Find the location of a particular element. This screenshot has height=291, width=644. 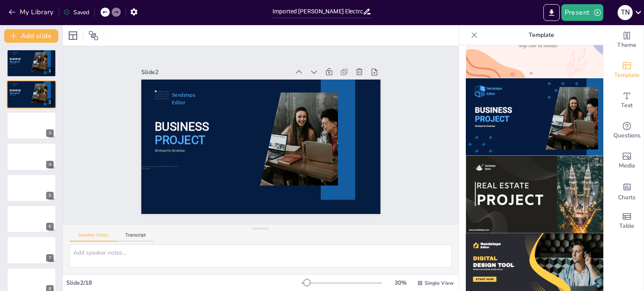

div: 30 % is located at coordinates (400, 283).